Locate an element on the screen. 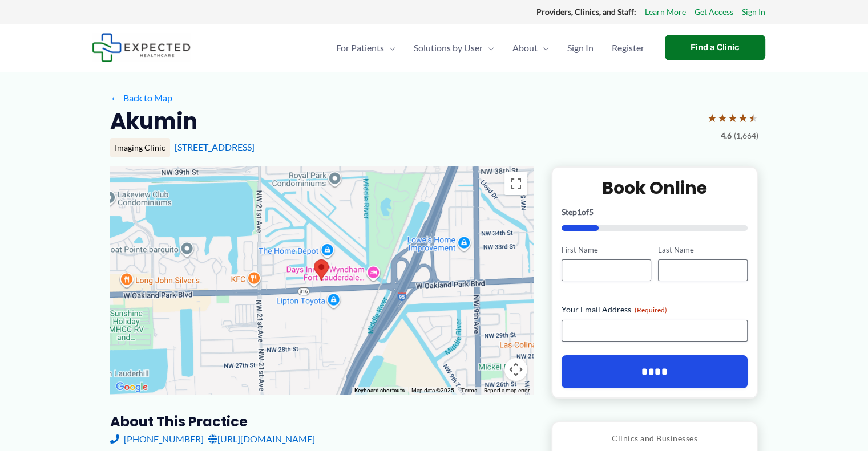  button: Toggle fullscreen view is located at coordinates (516, 184).